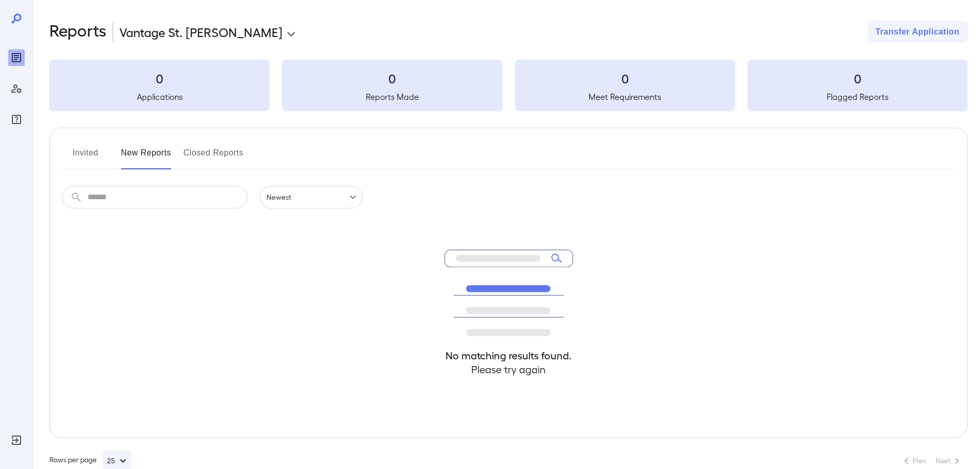  I want to click on h5: Reports Made, so click(392, 97).